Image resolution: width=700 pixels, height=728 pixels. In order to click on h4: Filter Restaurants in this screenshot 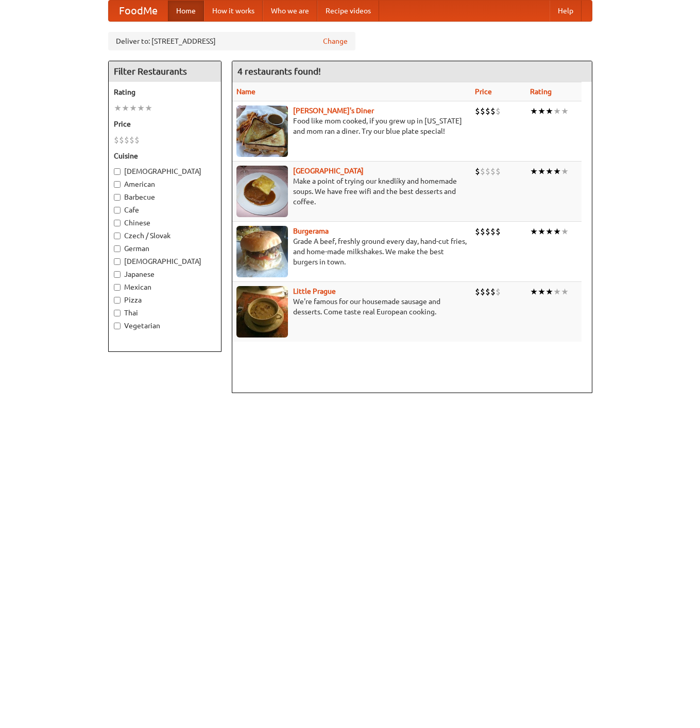, I will do `click(165, 71)`.